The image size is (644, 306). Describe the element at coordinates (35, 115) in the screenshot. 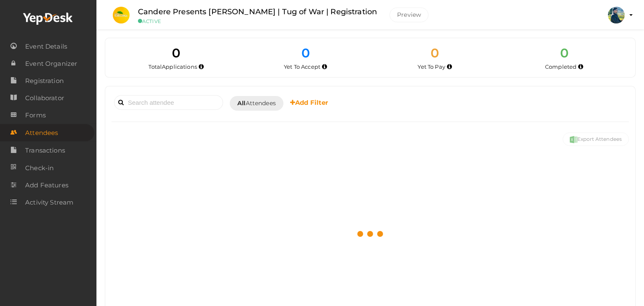

I see `span: Forms` at that location.